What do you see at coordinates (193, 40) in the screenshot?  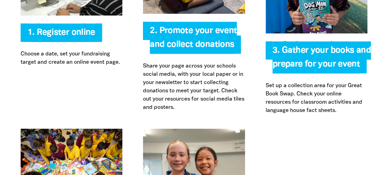 I see `span: 2. Promote your event and collect donations` at bounding box center [193, 40].